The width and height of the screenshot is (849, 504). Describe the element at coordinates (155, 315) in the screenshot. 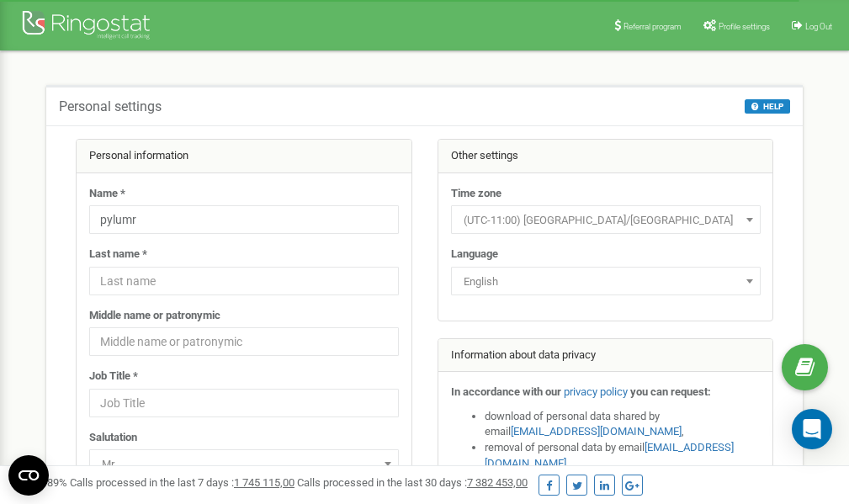

I see `label: Middle name or patronymic` at that location.